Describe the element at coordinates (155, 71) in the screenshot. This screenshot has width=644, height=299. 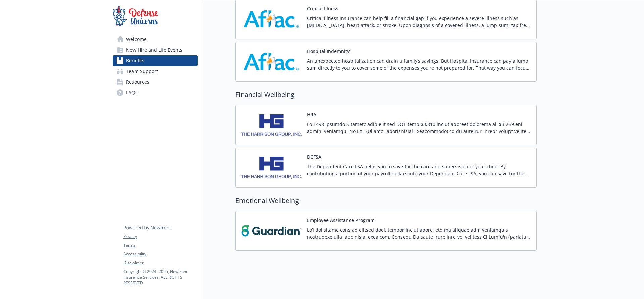
I see `a: Team Support` at that location.